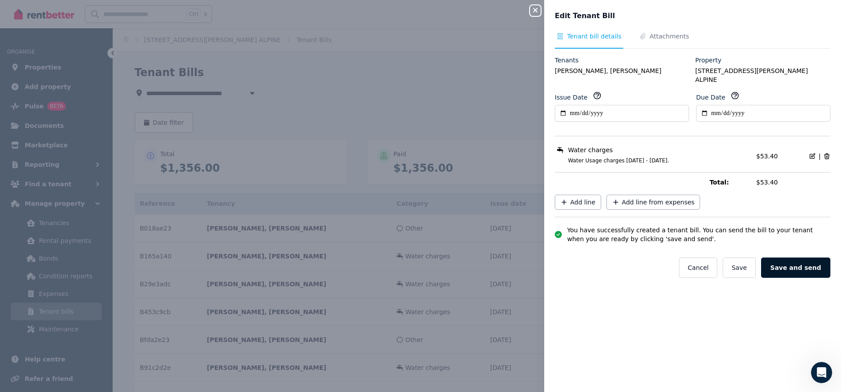 The image size is (841, 392). Describe the element at coordinates (76, 61) in the screenshot. I see `div: Hey there 👋 Welcome to RentBetter!` at that location.